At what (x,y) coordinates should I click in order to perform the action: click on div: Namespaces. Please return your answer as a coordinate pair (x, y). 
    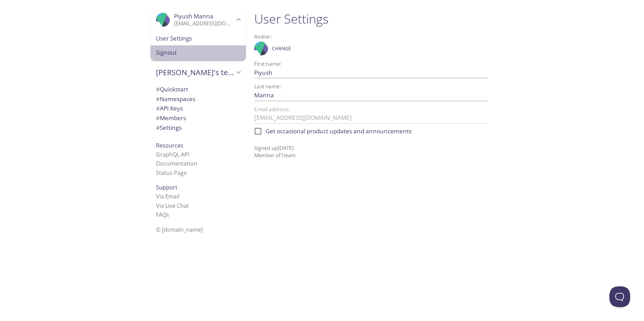
    Looking at the image, I should click on (198, 99).